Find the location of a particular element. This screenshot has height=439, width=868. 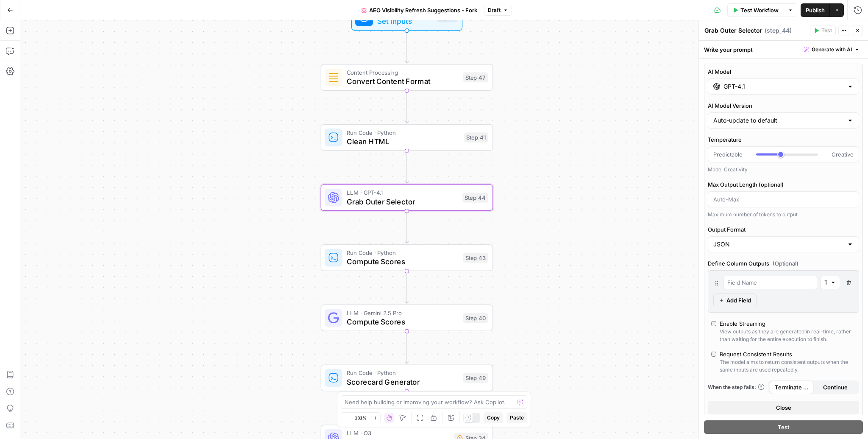

span: Continue is located at coordinates (835, 387).